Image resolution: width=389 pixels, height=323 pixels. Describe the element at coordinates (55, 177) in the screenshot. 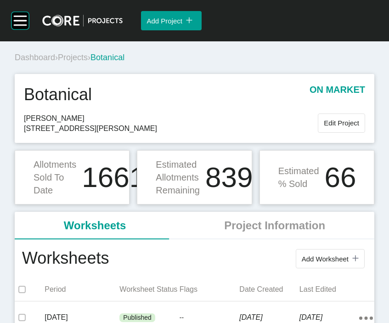

I see `p: Allotments Sold To Date` at that location.